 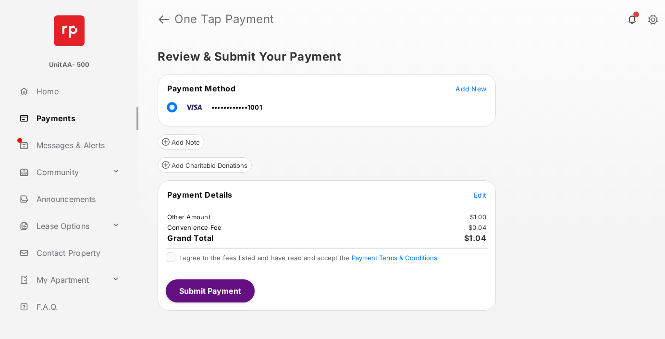 What do you see at coordinates (477, 227) in the screenshot?
I see `td: $0.04` at bounding box center [477, 227].